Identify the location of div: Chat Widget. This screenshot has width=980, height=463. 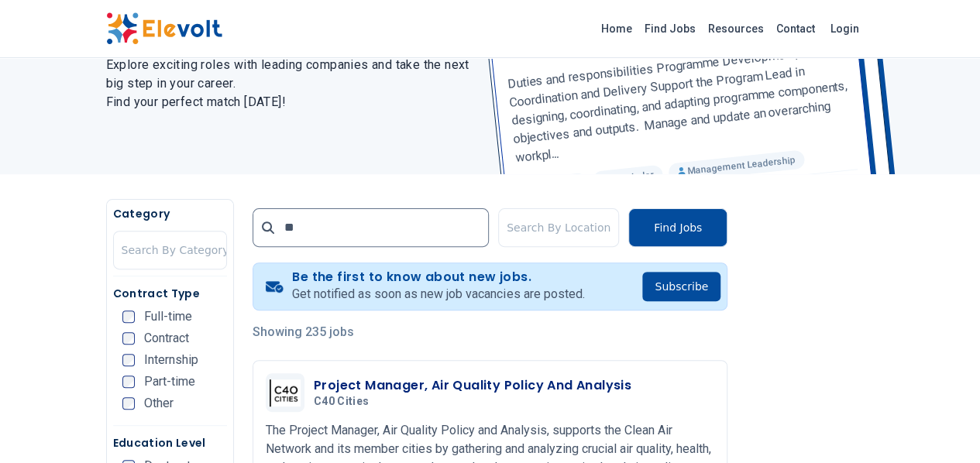
(941, 426).